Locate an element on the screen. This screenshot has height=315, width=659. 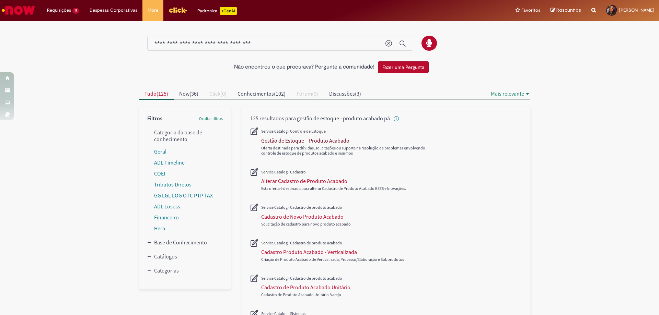
button: Fazer uma Pergunta is located at coordinates (403, 67).